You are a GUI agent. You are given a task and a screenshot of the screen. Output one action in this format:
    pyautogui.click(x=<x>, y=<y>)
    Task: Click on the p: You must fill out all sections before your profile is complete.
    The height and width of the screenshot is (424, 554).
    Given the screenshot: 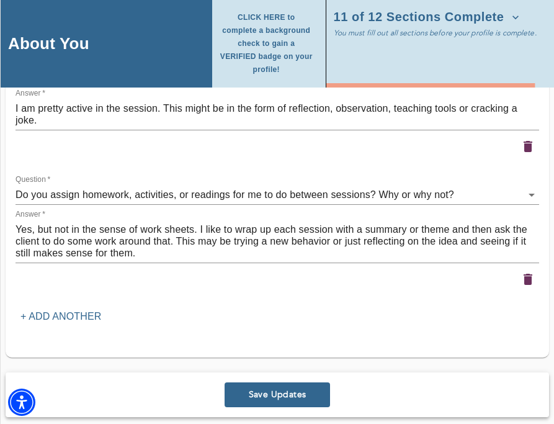 What is the action you would take?
    pyautogui.click(x=435, y=33)
    